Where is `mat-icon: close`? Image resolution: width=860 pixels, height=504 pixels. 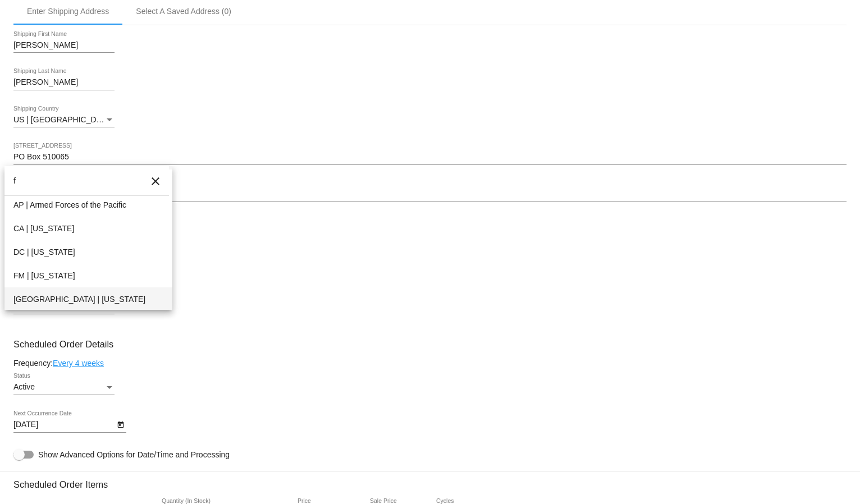 mat-icon: close is located at coordinates (155, 181).